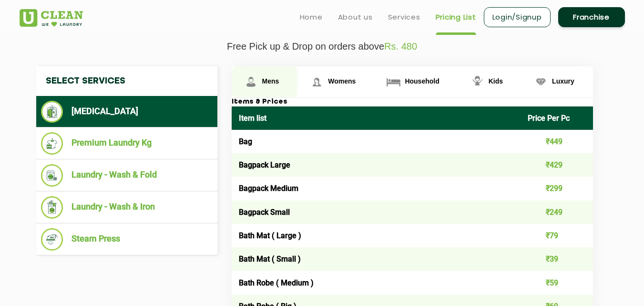 The width and height of the screenshot is (644, 306). Describe the element at coordinates (376, 118) in the screenshot. I see `th: Item list` at that location.